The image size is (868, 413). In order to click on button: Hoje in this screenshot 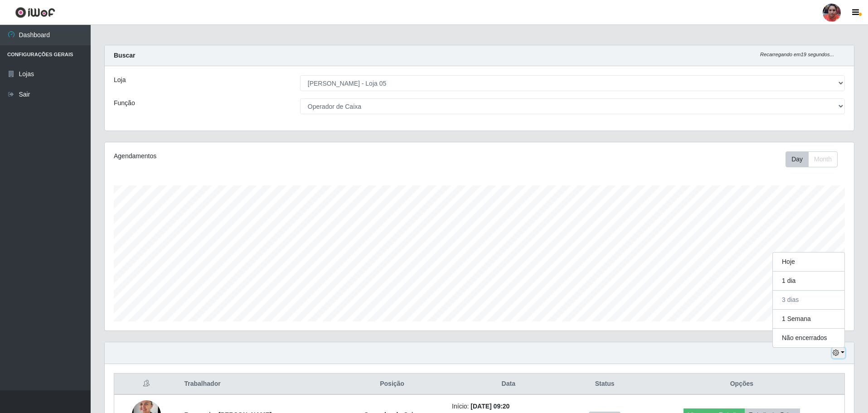, I will do `click(809, 262)`.